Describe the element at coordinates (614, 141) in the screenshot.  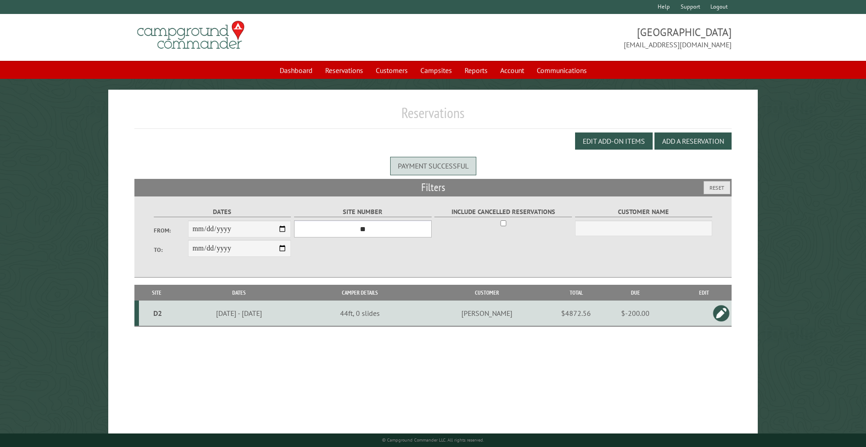
I see `button: Edit Add-on Items` at that location.